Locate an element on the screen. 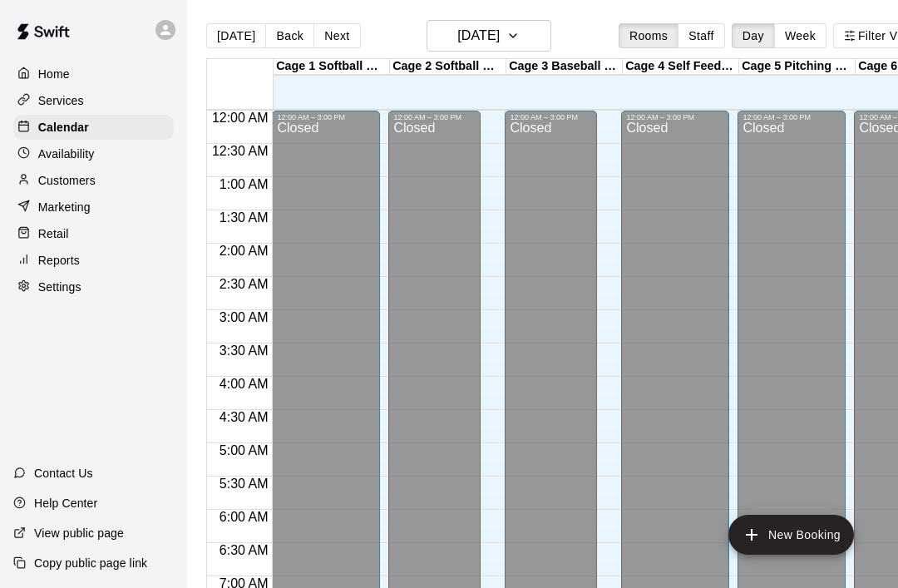 The width and height of the screenshot is (898, 588). div: Reports is located at coordinates (93, 260).